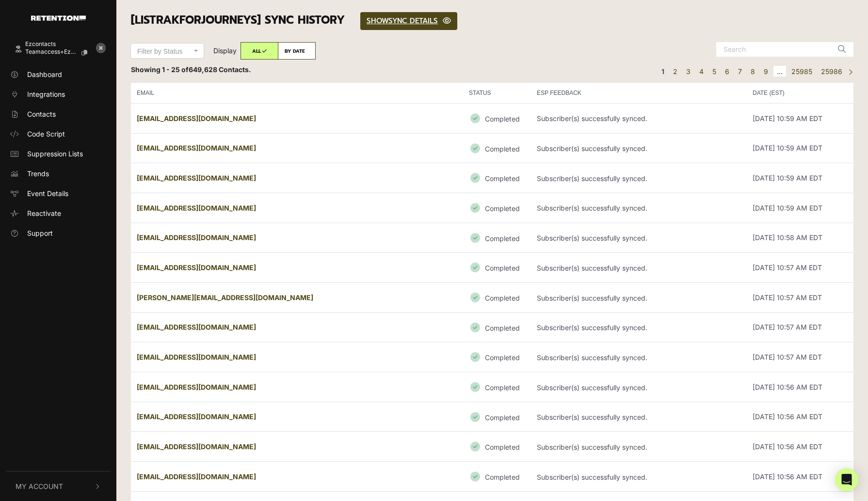 The height and width of the screenshot is (501, 868). Describe the element at coordinates (297, 92) in the screenshot. I see `th: EMAIL` at that location.